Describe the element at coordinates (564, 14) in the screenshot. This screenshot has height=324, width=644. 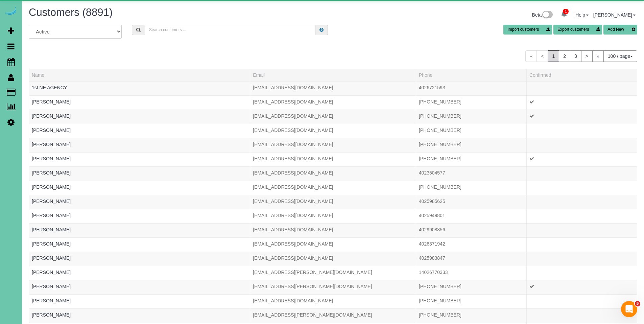
I see `a: 1` at that location.